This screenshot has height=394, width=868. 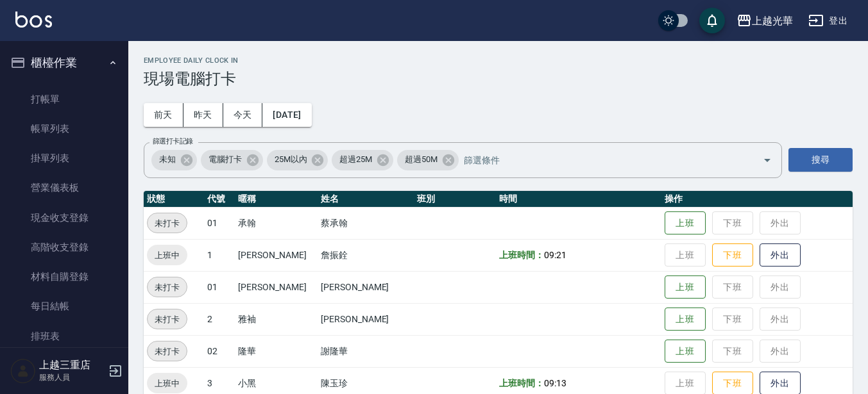 What do you see at coordinates (355, 159) in the screenshot?
I see `span: 超過25M` at bounding box center [355, 159].